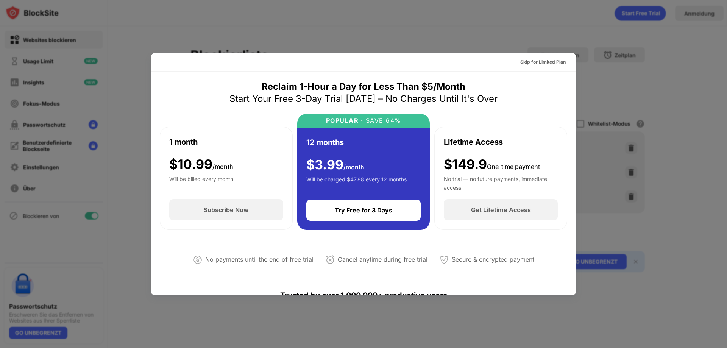  What do you see at coordinates (444, 260) in the screenshot?
I see `img: secured-payment` at bounding box center [444, 260].